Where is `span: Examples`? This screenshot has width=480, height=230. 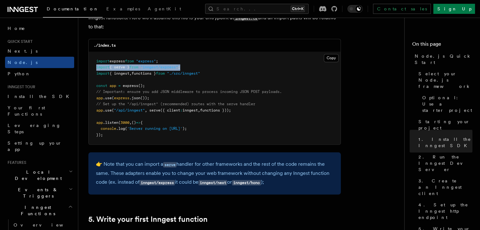
span: Examples is located at coordinates (123, 9).